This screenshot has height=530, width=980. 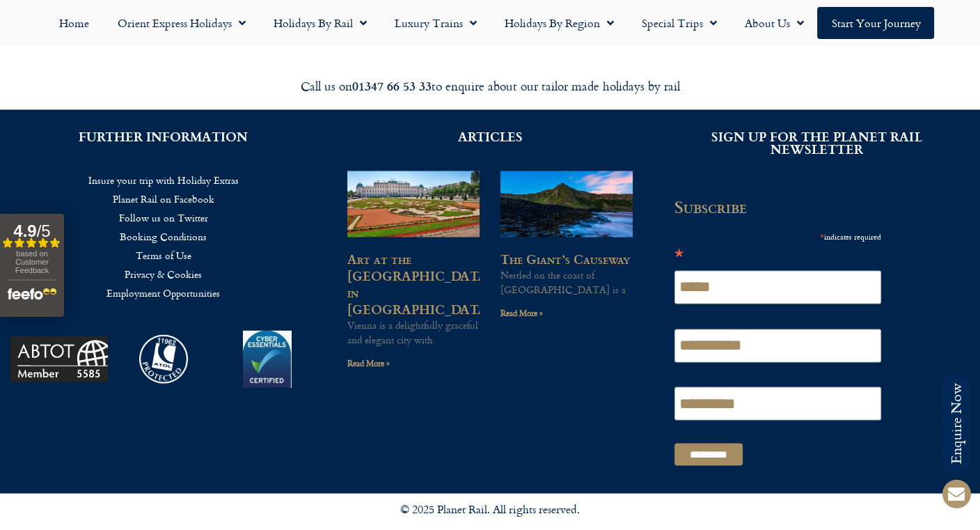 What do you see at coordinates (521, 313) in the screenshot?
I see `a: Read more about The Giant’s Causeway` at bounding box center [521, 313].